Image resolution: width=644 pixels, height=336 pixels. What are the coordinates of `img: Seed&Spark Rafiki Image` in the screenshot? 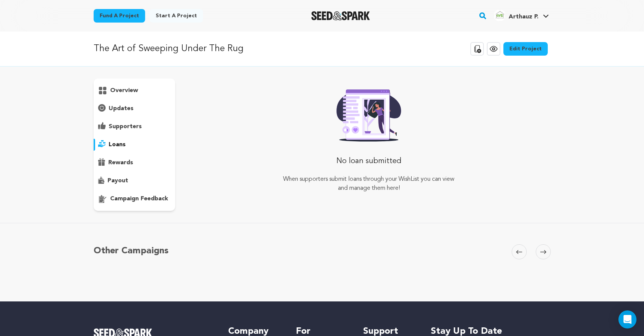 It's located at (369, 113).